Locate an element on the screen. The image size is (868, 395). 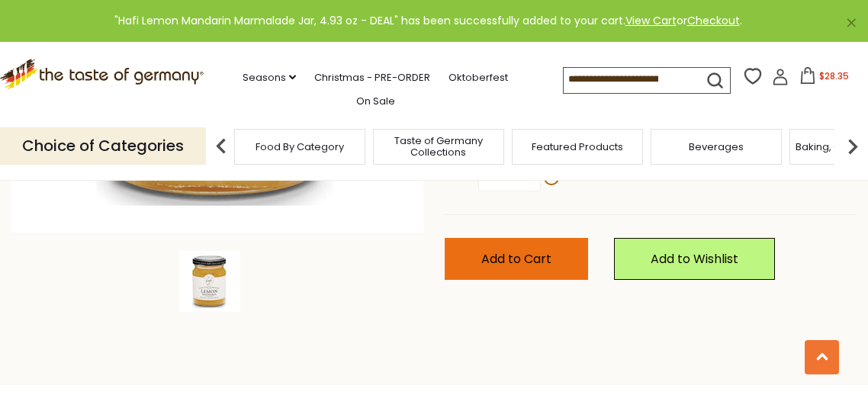
a: Featured Products is located at coordinates (577, 147).